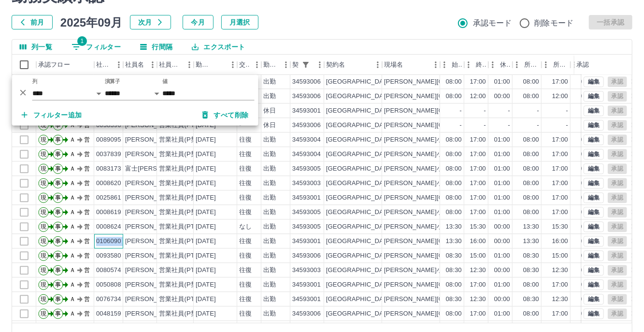 This screenshot has width=644, height=332. What do you see at coordinates (184, 241) in the screenshot?
I see `div: 営業社員(PT契約)` at bounding box center [184, 241].